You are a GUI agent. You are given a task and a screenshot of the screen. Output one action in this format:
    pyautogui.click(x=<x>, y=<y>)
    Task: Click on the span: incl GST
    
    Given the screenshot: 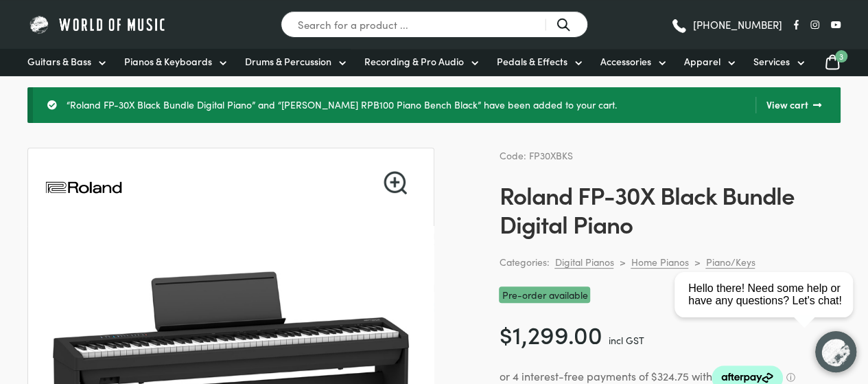 What is the action you would take?
    pyautogui.click(x=625, y=340)
    